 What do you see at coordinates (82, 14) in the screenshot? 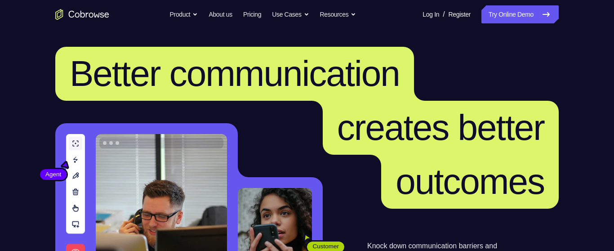
I see `a: Go to the home page` at bounding box center [82, 14].